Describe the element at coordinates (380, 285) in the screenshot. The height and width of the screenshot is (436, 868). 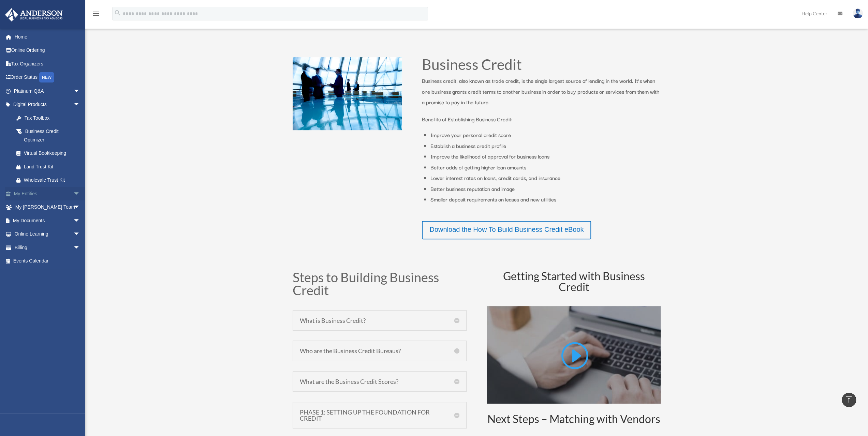
I see `h1: Steps to Building Business Credit` at that location.